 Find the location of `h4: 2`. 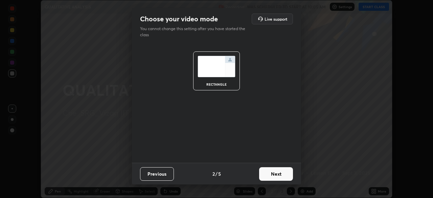

h4: 2 is located at coordinates (213, 173).